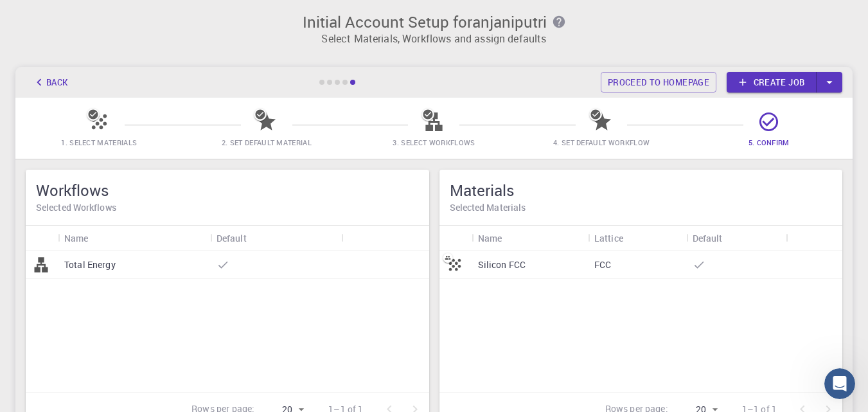 This screenshot has width=868, height=412. Describe the element at coordinates (90, 265) in the screenshot. I see `p: Total Energy` at that location.